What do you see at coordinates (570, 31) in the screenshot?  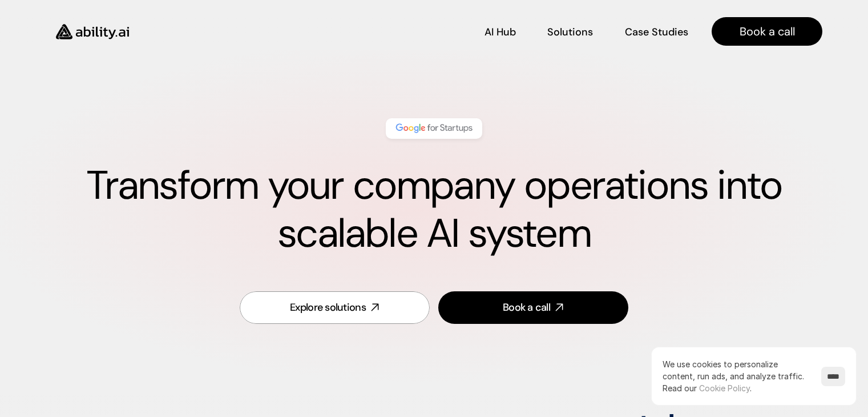 I see `a: Solutions` at bounding box center [570, 31].